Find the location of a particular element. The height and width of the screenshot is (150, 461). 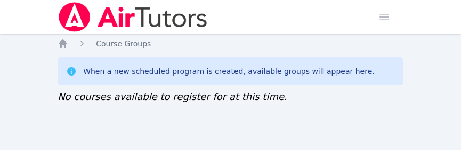

span: No courses available to register for at this time. is located at coordinates (172, 96).